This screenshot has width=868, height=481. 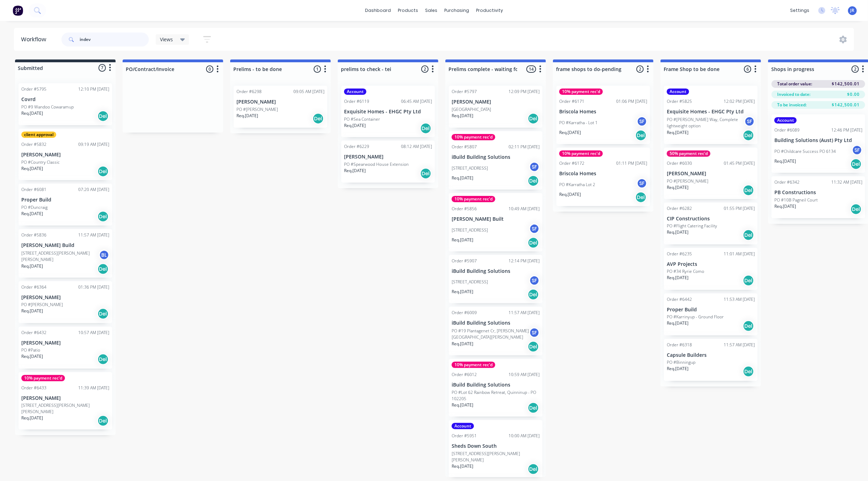 I want to click on img: Factory, so click(x=18, y=11).